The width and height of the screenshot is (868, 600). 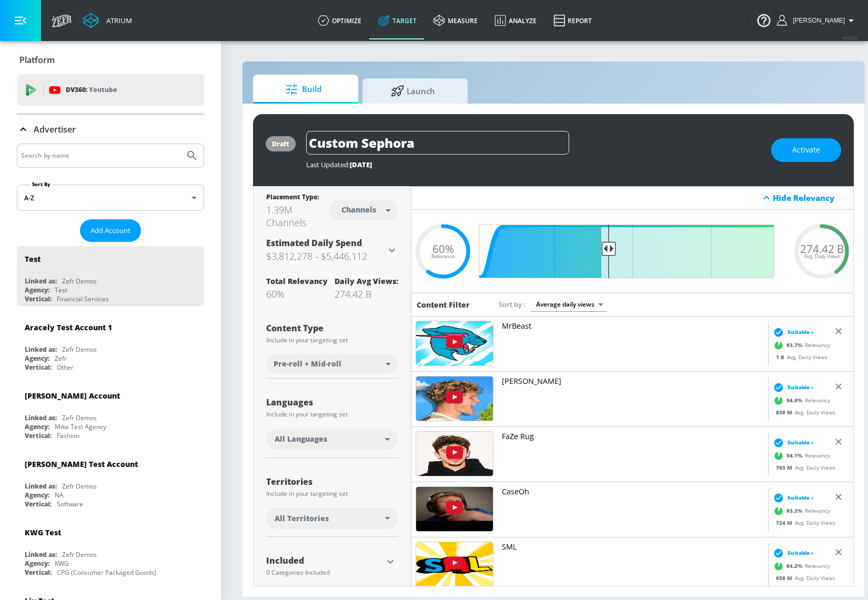 I want to click on span: All Languages, so click(x=301, y=440).